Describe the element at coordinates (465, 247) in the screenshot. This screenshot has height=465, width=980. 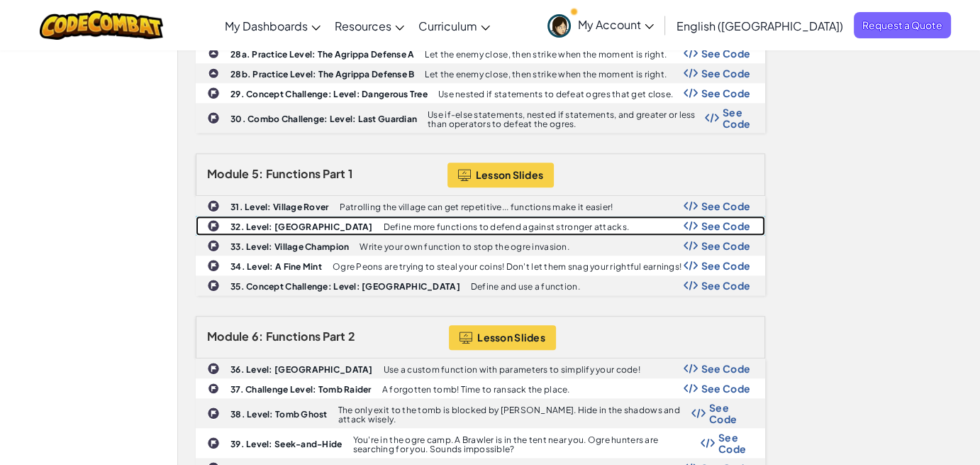
I see `p: Write your own function to stop the ogre invasion.` at that location.